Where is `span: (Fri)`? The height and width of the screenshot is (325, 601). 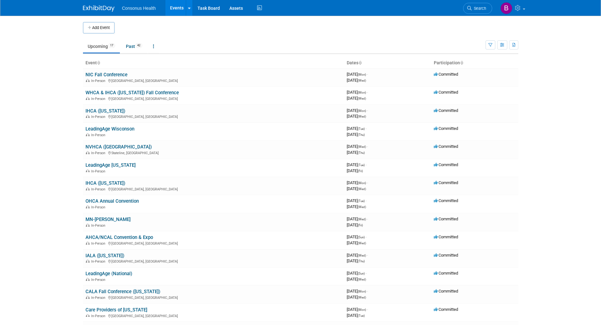 span: (Fri) is located at coordinates (360, 171).